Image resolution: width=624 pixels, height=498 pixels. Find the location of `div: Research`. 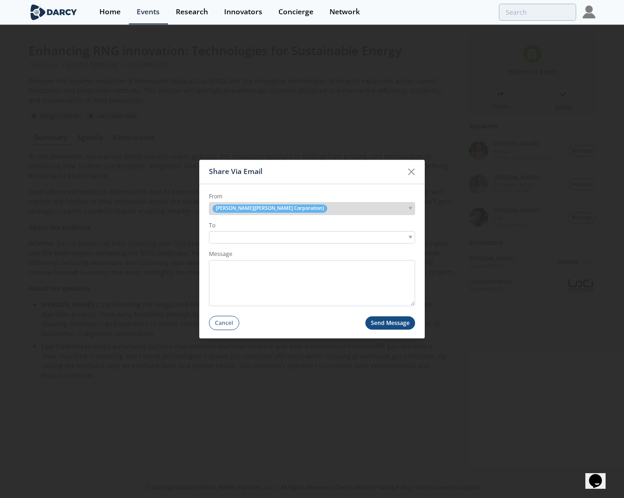

div: Research is located at coordinates (192, 12).